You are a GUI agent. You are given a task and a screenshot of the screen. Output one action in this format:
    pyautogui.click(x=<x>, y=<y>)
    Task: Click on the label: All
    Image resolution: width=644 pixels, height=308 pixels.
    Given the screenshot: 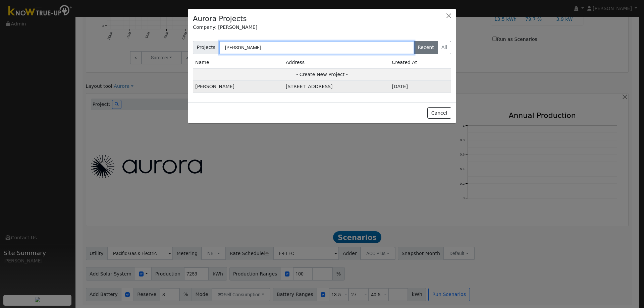 What is the action you would take?
    pyautogui.click(x=444, y=47)
    